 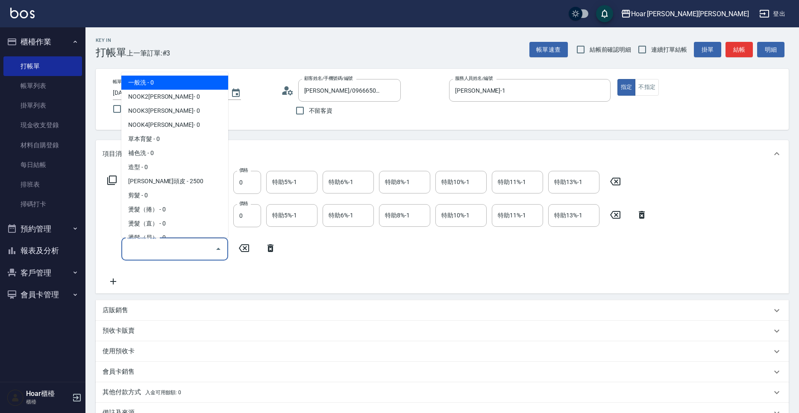 I want to click on button: save, so click(x=604, y=14).